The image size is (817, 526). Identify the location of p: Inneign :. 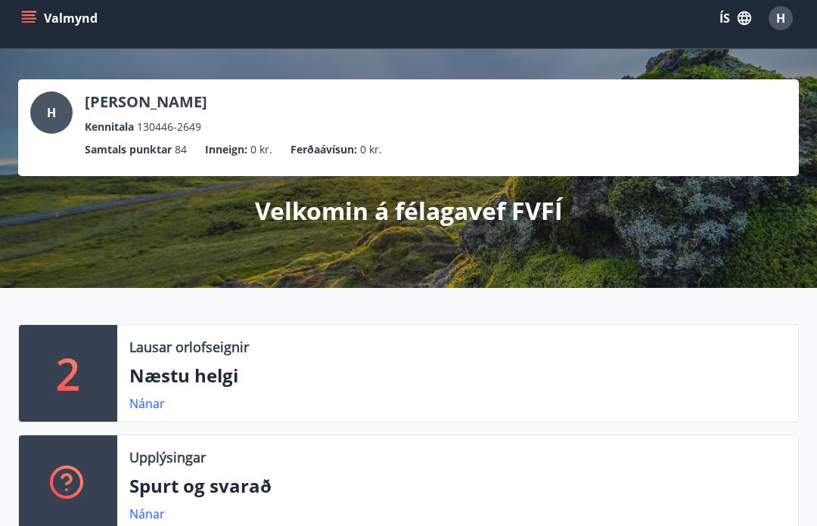
(226, 150).